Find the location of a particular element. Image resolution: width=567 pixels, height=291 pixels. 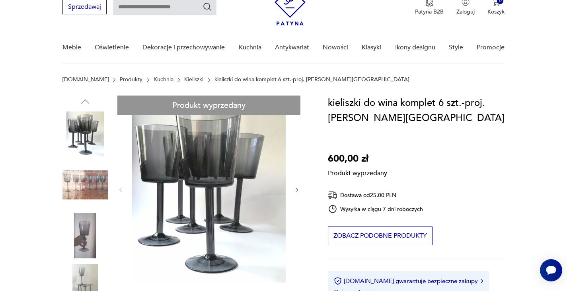

a: Zobacz podobne produkty is located at coordinates (380, 235).